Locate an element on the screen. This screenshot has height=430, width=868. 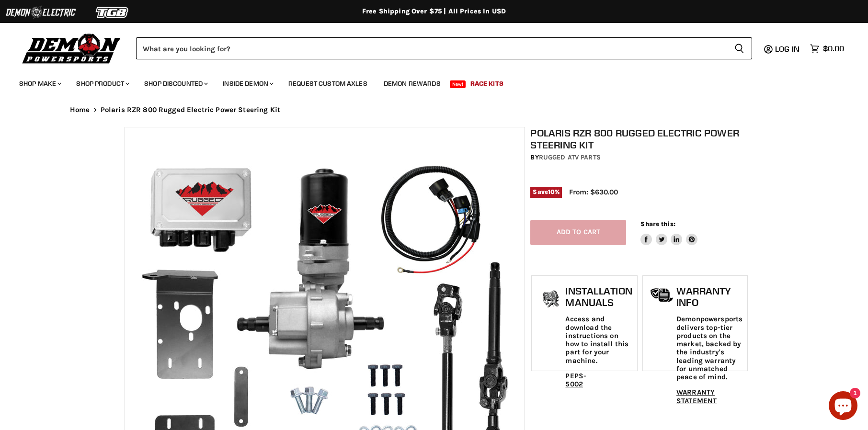
a: Shop Product is located at coordinates (102, 83).